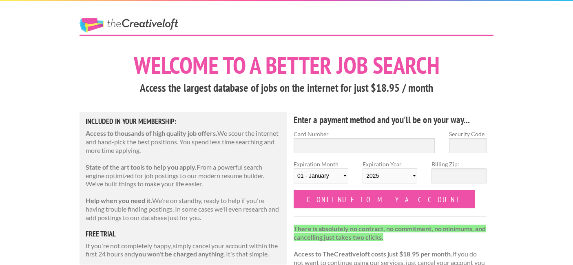  I want to click on h5: Included in Your Membership:, so click(183, 121).